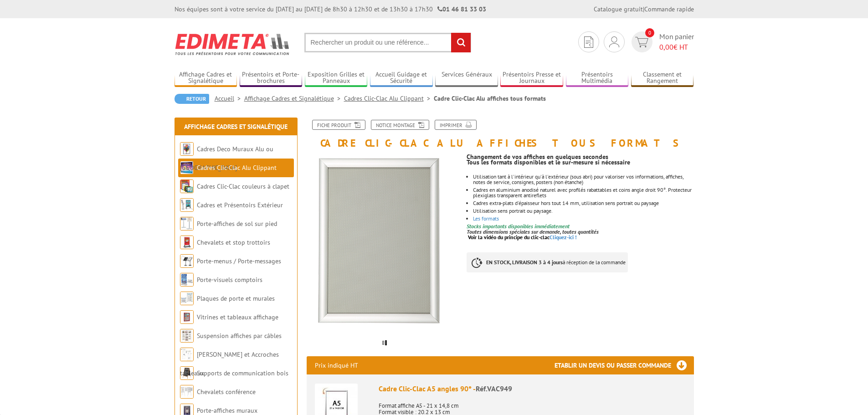 The image size is (868, 415). What do you see at coordinates (187, 317) in the screenshot?
I see `img: Vitrines et tableaux affichage` at bounding box center [187, 317].